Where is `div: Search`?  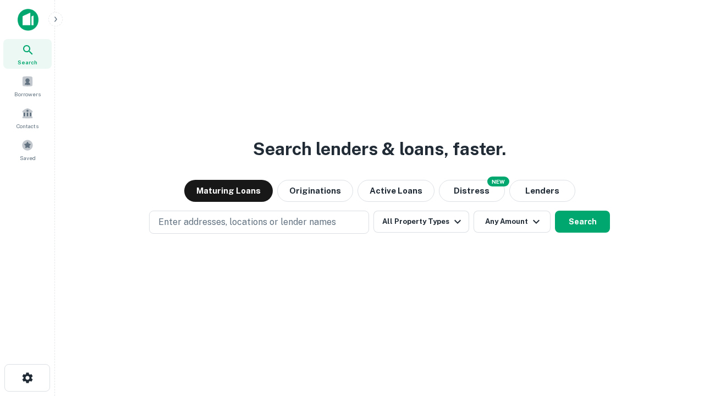 div: Search is located at coordinates (27, 54).